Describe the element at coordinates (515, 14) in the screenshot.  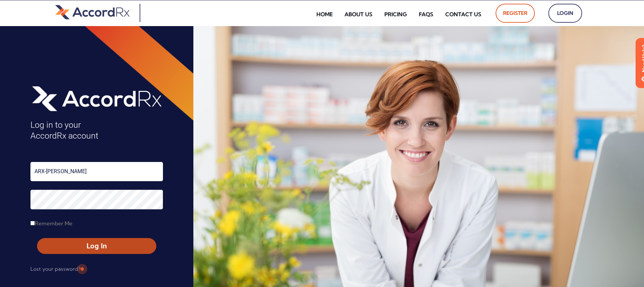
I see `a: Register` at that location.